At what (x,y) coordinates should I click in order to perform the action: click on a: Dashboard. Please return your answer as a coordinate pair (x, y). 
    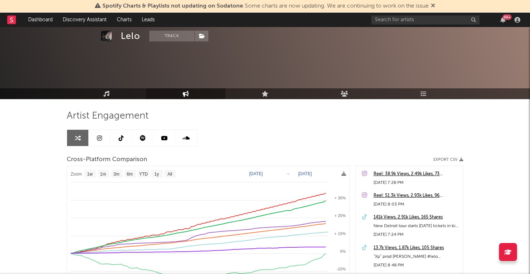
    Looking at the image, I should click on (40, 20).